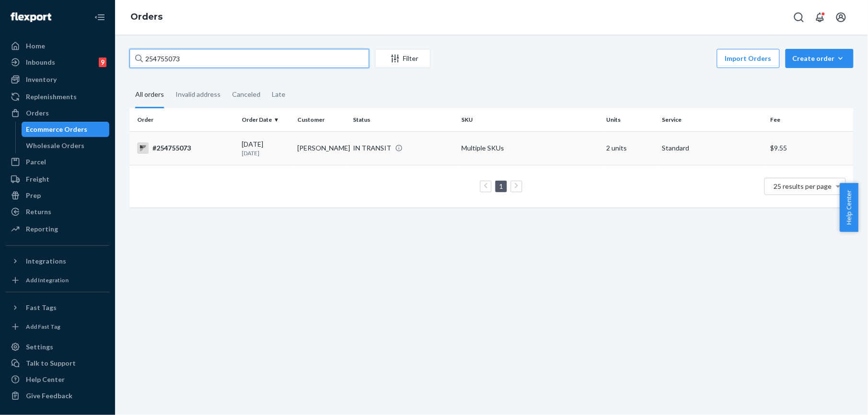 The width and height of the screenshot is (868, 415). What do you see at coordinates (57, 363) in the screenshot?
I see `a: Talk to Support` at bounding box center [57, 363].